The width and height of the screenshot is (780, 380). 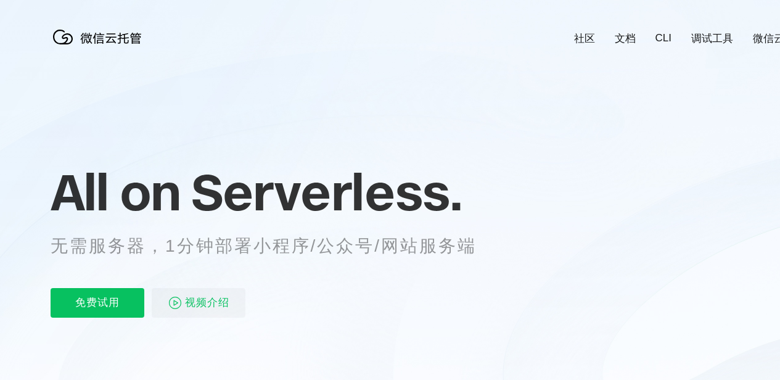 What do you see at coordinates (625, 38) in the screenshot?
I see `a: 文档` at bounding box center [625, 38].